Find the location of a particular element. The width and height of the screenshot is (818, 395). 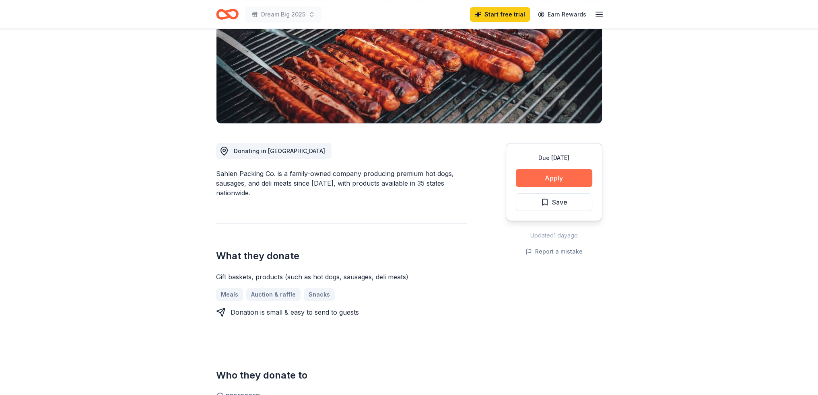

a: Home is located at coordinates (227, 14).